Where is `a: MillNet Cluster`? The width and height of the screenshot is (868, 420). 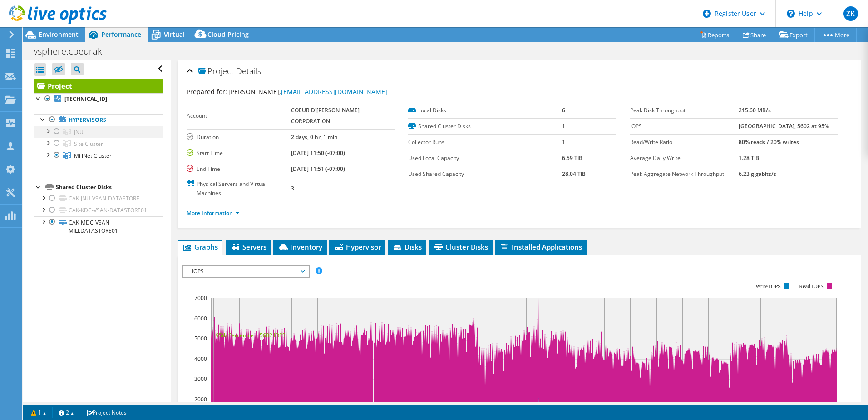 a: MillNet Cluster is located at coordinates (99, 155).